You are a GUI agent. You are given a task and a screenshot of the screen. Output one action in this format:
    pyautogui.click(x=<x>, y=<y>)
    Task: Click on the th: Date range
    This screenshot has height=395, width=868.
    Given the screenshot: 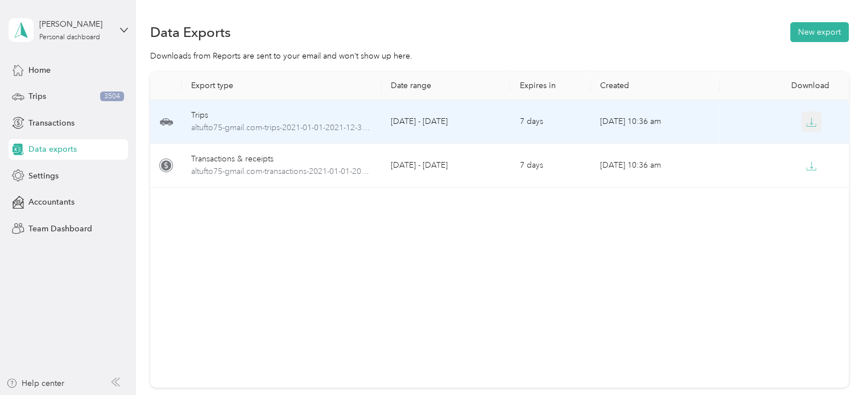 What is the action you would take?
    pyautogui.click(x=446, y=86)
    